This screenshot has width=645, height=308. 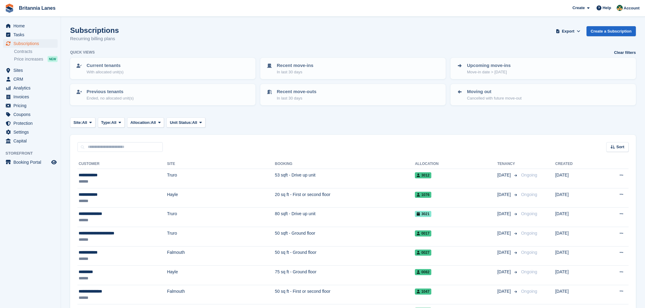 I want to click on span: Export, so click(x=568, y=31).